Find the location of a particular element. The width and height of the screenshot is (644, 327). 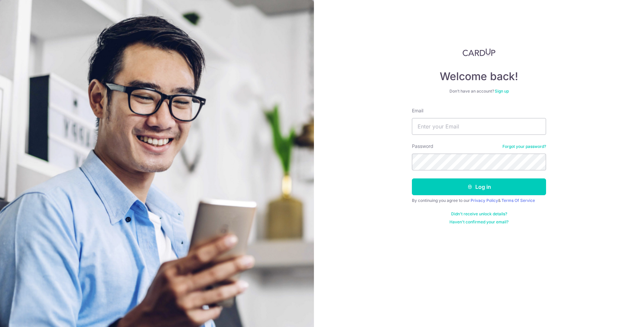

div: Don’t have an account? is located at coordinates (479, 91).